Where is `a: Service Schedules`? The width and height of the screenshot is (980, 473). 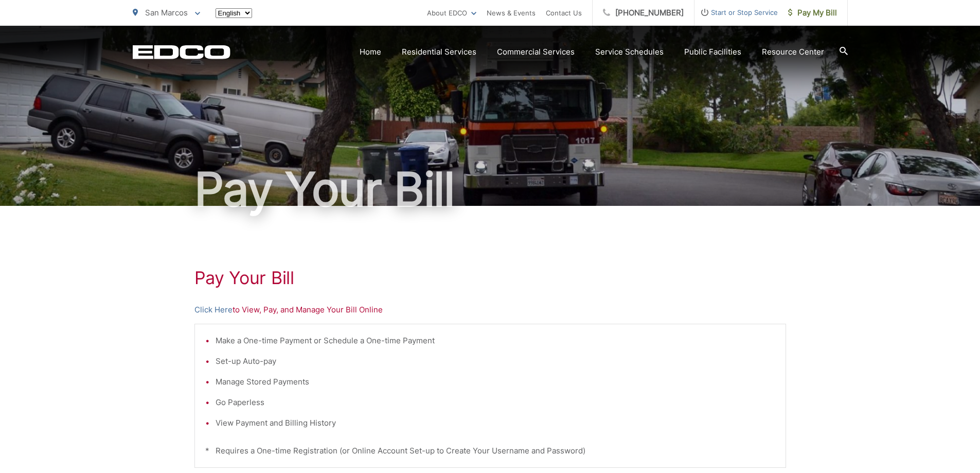 a: Service Schedules is located at coordinates (629, 52).